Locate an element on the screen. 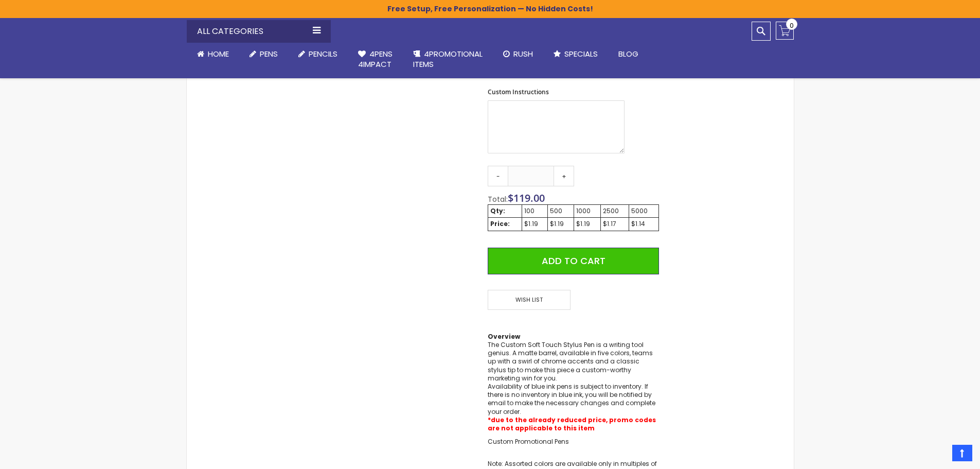  a: Custom Promotional Pens is located at coordinates (528, 441).